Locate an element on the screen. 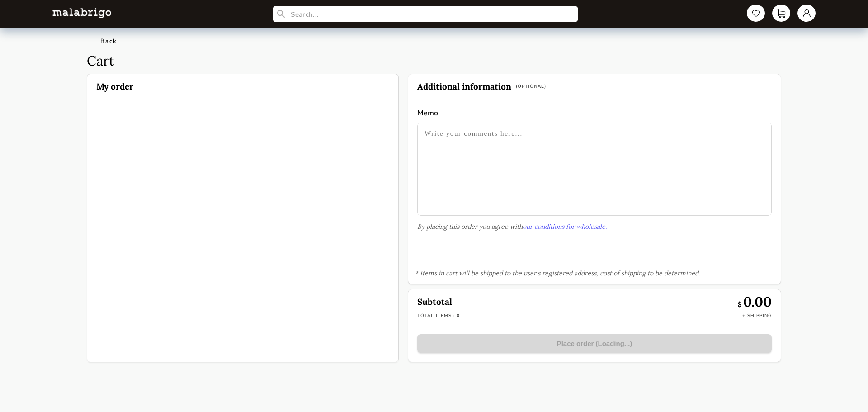 The image size is (868, 412). p: By placing this order you agree with is located at coordinates (595, 227).